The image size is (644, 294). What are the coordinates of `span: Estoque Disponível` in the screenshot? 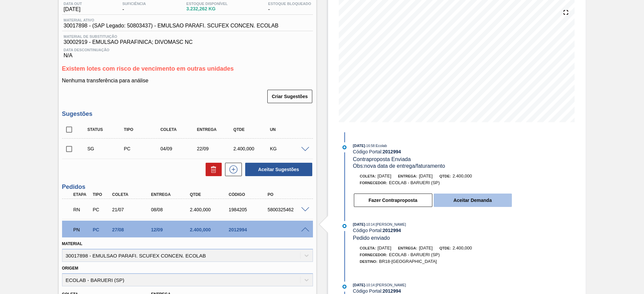 It's located at (207, 4).